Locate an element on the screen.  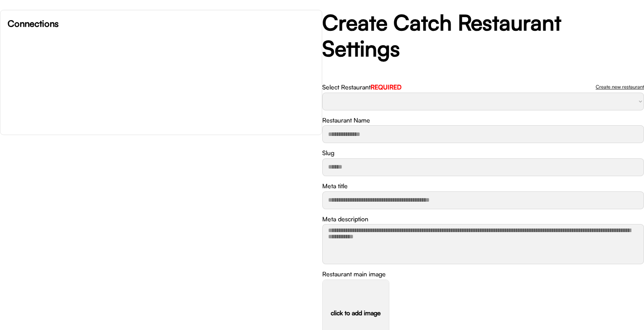
div: Create new restaurant is located at coordinates (619, 87).